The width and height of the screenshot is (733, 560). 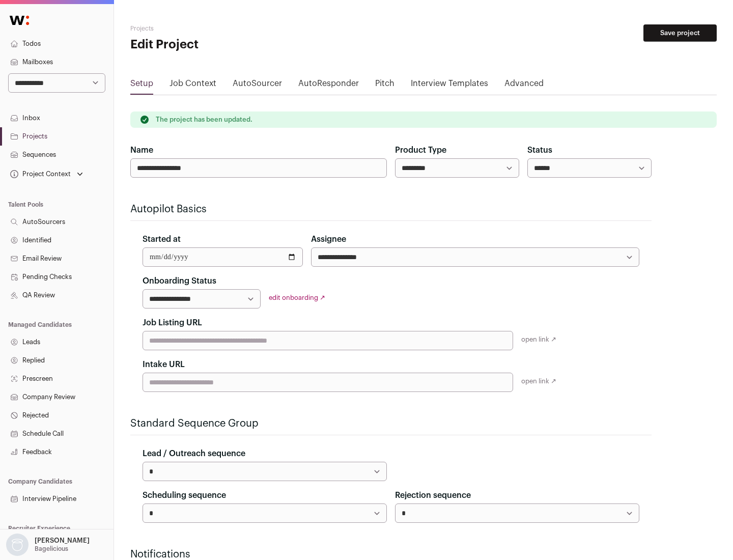 I want to click on label: Rejection sequence, so click(x=433, y=496).